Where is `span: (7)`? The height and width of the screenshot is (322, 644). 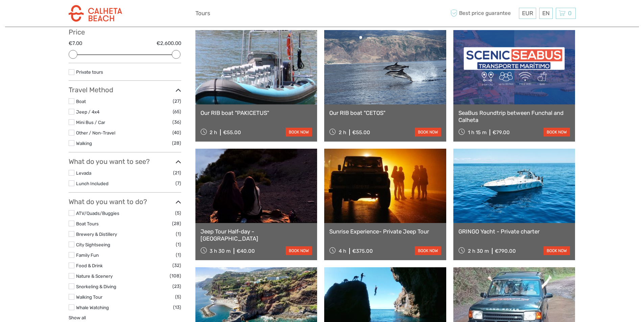
span: (7) is located at coordinates (178, 183).